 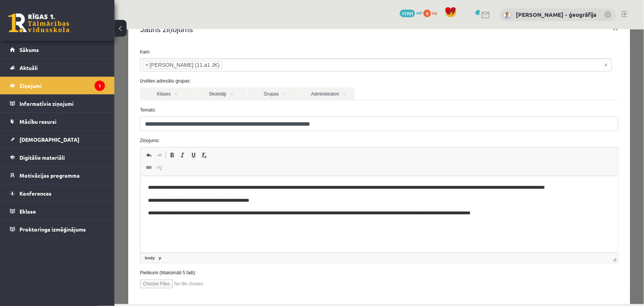 I want to click on a: body elements, so click(x=35, y=228).